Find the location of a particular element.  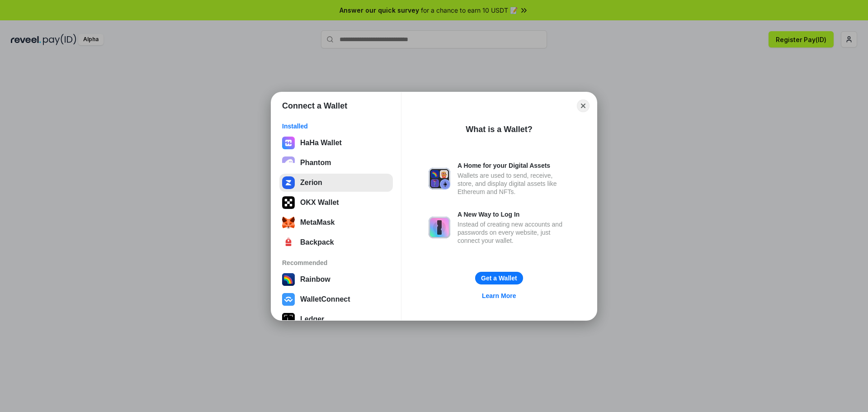

button: Ledger is located at coordinates (336, 319).